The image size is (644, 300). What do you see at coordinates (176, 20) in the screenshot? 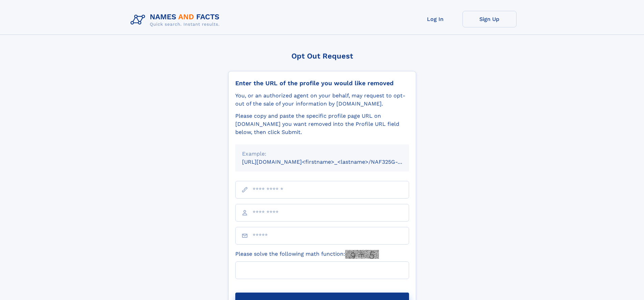
I see `img: Logo Names and Facts` at bounding box center [176, 20].